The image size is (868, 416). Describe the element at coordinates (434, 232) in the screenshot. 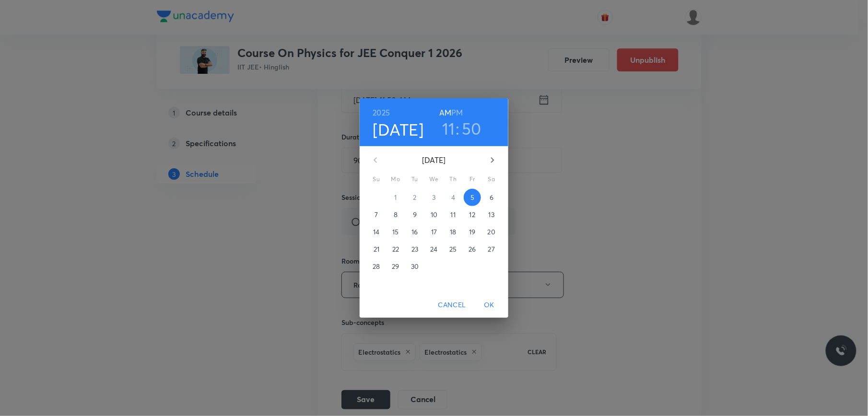

I see `p: 17` at that location.